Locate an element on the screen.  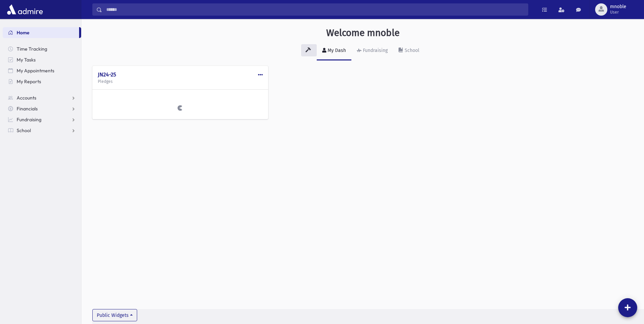
span: Accounts is located at coordinates (26, 98).